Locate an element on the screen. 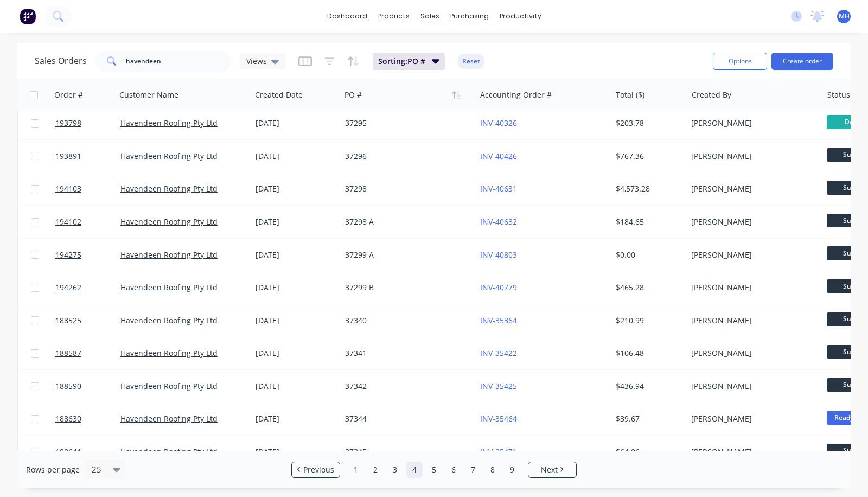 This screenshot has width=868, height=497. a: Page 9 is located at coordinates (512, 470).